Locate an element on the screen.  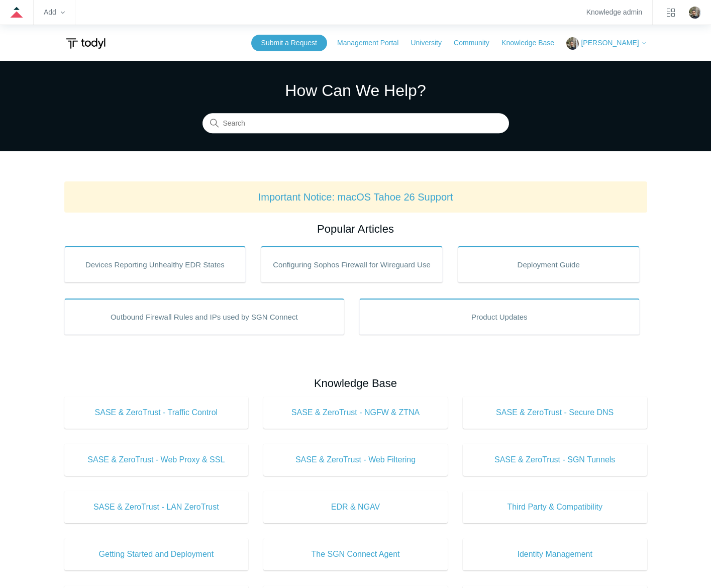
a: Submit a Request is located at coordinates (289, 43).